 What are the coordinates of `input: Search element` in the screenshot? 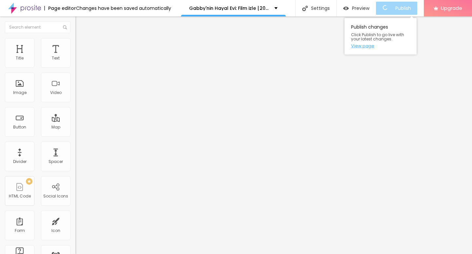 It's located at (38, 27).